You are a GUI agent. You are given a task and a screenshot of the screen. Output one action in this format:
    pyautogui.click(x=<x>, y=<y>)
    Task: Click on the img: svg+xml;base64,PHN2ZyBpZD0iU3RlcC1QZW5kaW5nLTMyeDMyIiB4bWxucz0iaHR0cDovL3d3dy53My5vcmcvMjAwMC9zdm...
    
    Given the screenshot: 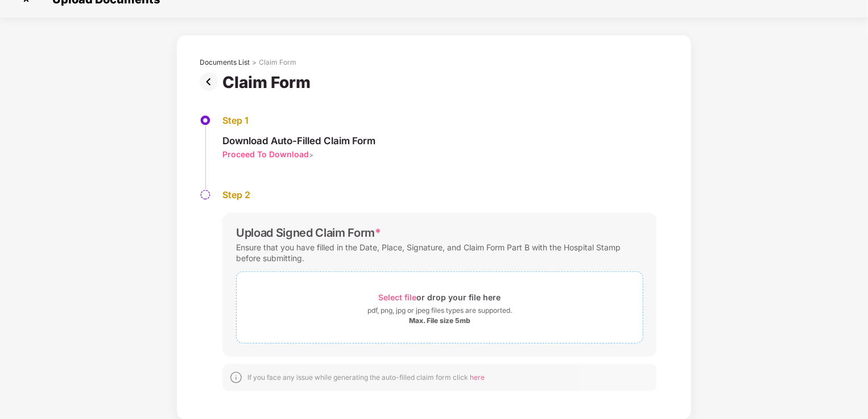 What is the action you would take?
    pyautogui.click(x=205, y=195)
    